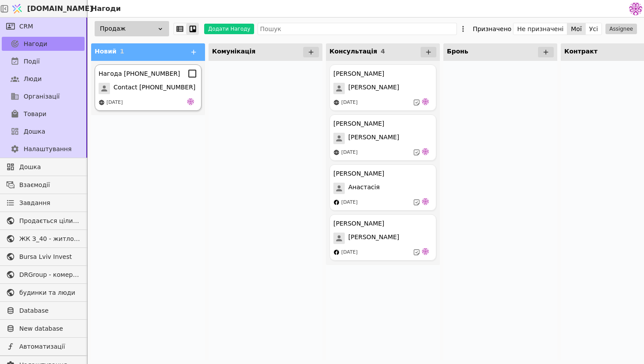 This screenshot has height=364, width=644. I want to click on a: Database, so click(43, 311).